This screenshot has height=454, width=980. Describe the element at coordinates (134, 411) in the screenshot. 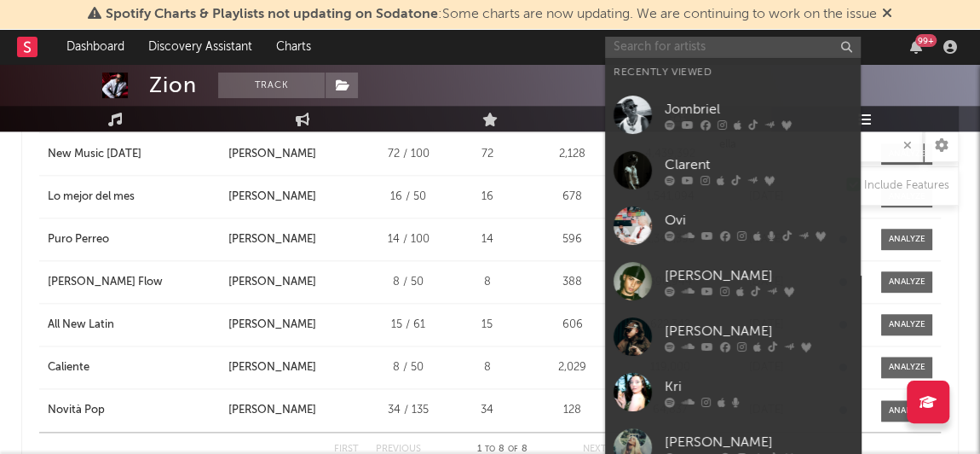

I see `a: Novità Pop` at that location.